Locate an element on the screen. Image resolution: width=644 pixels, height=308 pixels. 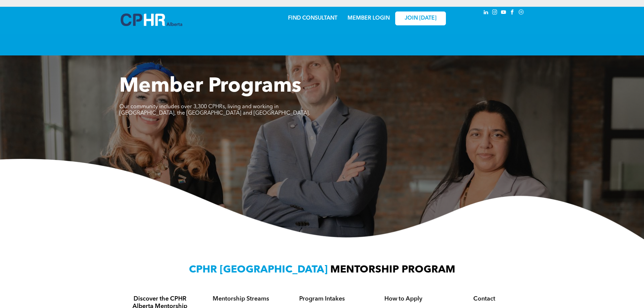
h4: Contact is located at coordinates (484, 299).